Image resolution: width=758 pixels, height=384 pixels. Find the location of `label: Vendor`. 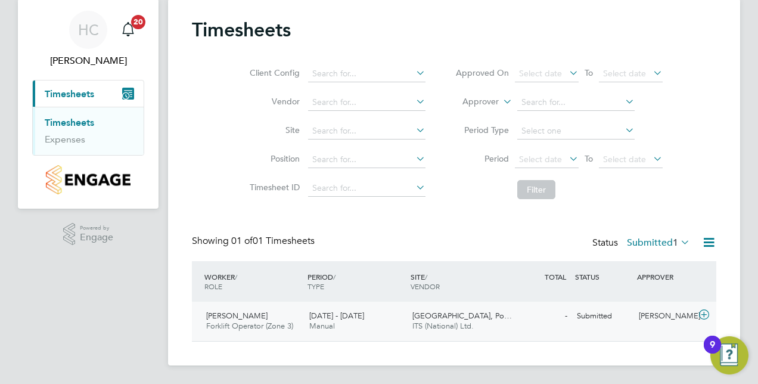

label: Vendor is located at coordinates (273, 101).